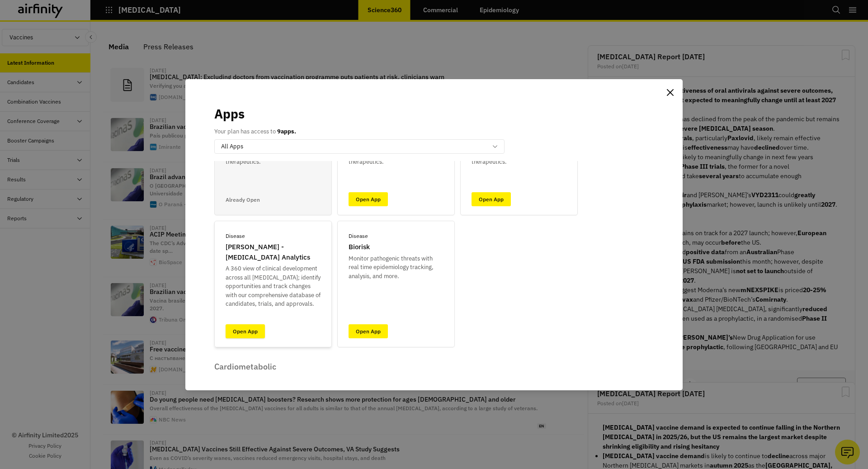  I want to click on p: Apps, so click(229, 114).